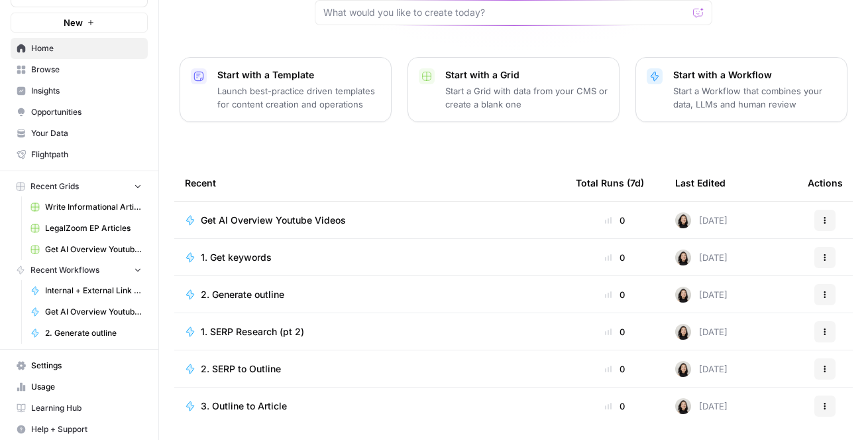 This screenshot has width=868, height=440. Describe the element at coordinates (86, 429) in the screenshot. I see `span: Help + Support` at that location.